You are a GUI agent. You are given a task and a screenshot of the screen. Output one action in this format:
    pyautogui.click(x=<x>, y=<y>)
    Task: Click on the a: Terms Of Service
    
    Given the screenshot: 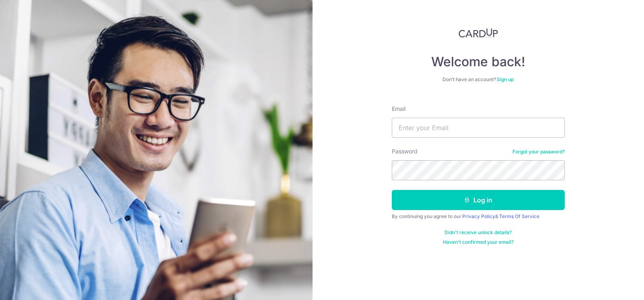 What is the action you would take?
    pyautogui.click(x=519, y=216)
    